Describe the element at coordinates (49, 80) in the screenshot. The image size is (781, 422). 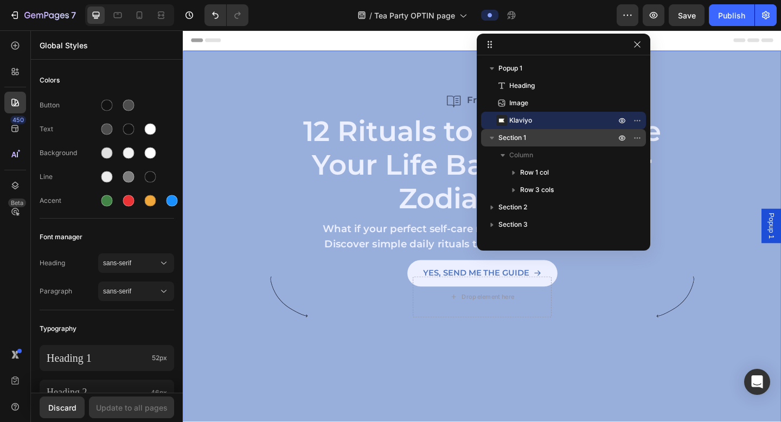
I see `span: Colors` at that location.